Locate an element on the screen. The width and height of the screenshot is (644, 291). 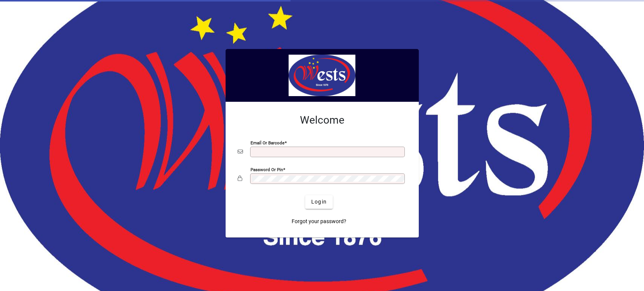
span: Forgot your password? is located at coordinates (319, 221).